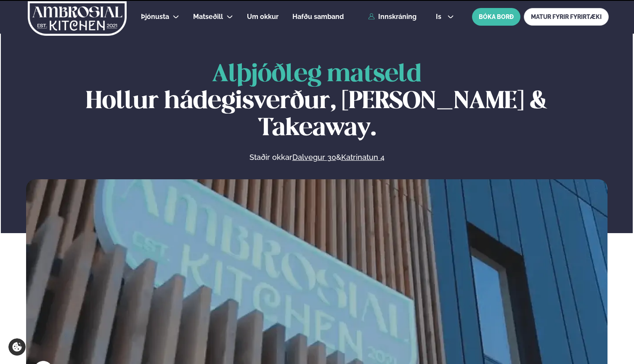 The height and width of the screenshot is (364, 634). Describe the element at coordinates (363, 157) in the screenshot. I see `a: Katrinatun 4` at that location.